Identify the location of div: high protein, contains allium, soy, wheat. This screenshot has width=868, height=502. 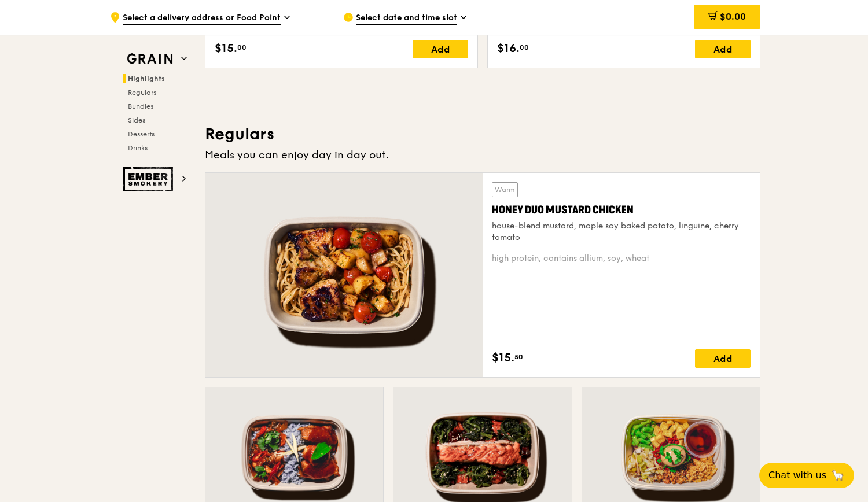
(621, 258).